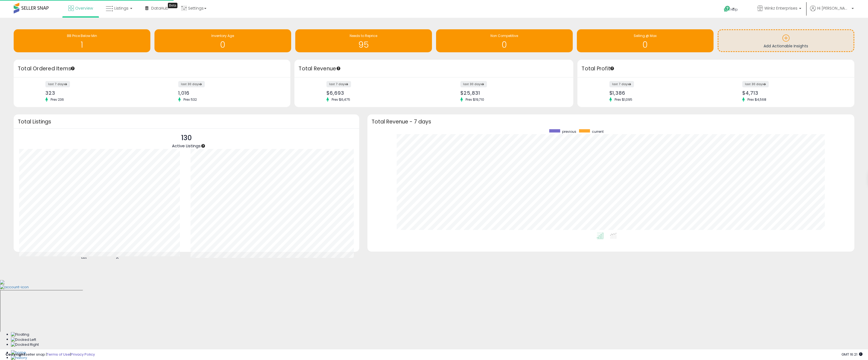  Describe the element at coordinates (186, 145) in the screenshot. I see `span: Active Listings` at that location.